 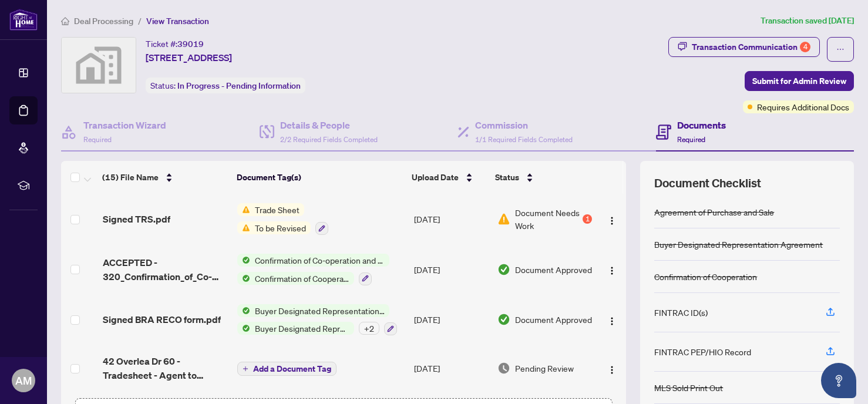 What do you see at coordinates (449, 178) in the screenshot?
I see `th: Upload Date` at bounding box center [449, 178].